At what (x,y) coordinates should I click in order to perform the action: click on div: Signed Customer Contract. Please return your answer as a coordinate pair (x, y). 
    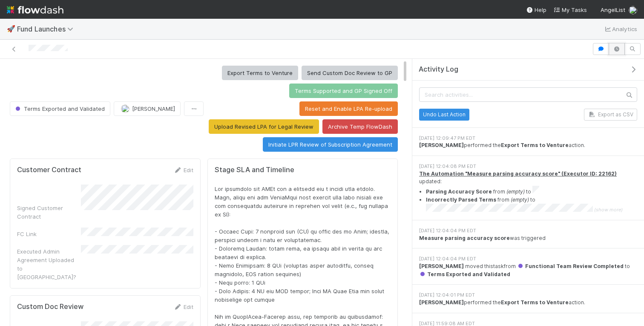
    Looking at the image, I should click on (49, 213).